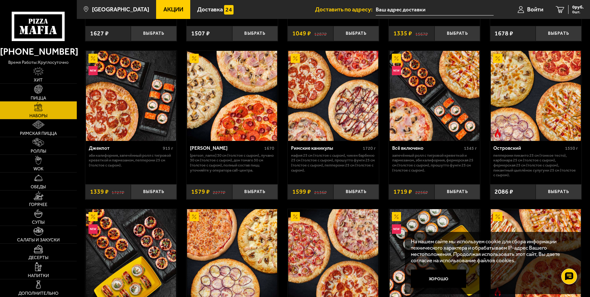 This screenshot has height=297, width=590. I want to click on span: 1678 ₽, so click(503, 33).